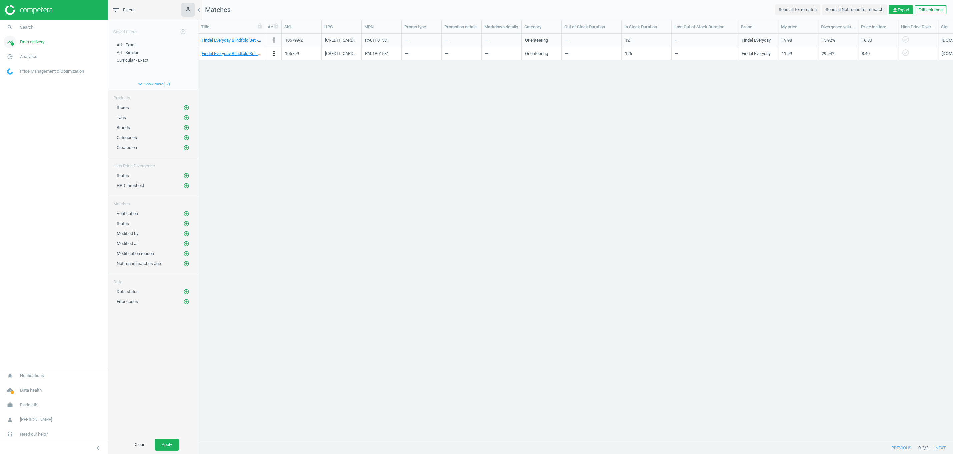  Describe the element at coordinates (132, 60) in the screenshot. I see `span: Curricular - Exact` at that location.